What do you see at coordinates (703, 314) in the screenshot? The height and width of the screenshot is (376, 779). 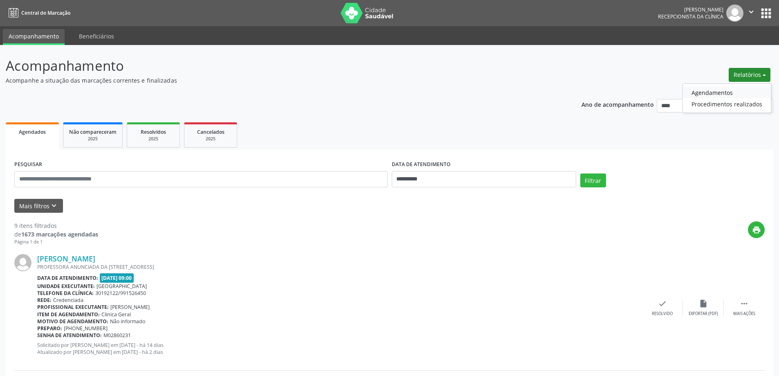 I see `div: Exportar (PDF)` at bounding box center [703, 314].